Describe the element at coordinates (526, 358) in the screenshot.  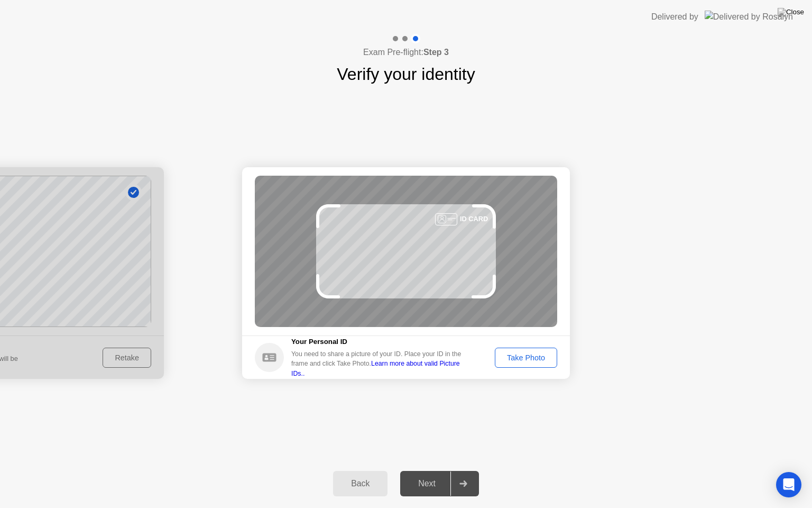
I see `button: Take Photo` at that location.